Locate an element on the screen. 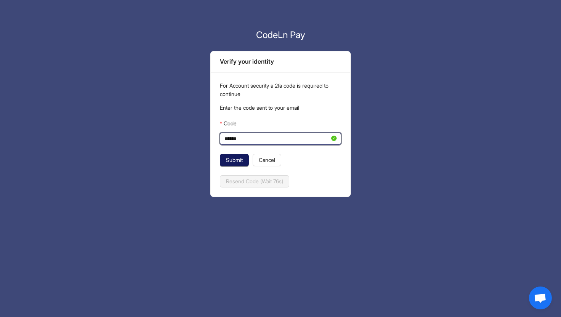 The width and height of the screenshot is (561, 317). p: Enter the code sent to your email is located at coordinates (280, 108).